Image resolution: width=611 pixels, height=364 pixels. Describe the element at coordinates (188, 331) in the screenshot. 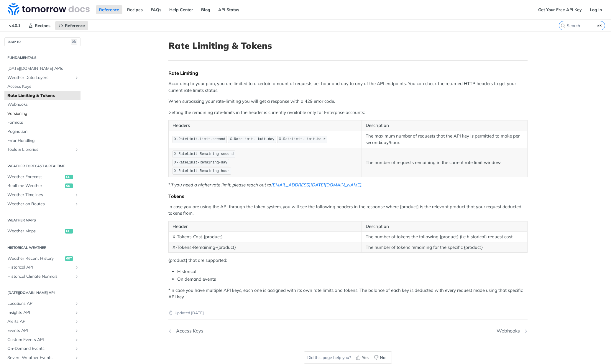

I see `div: Access Keys` at that location.